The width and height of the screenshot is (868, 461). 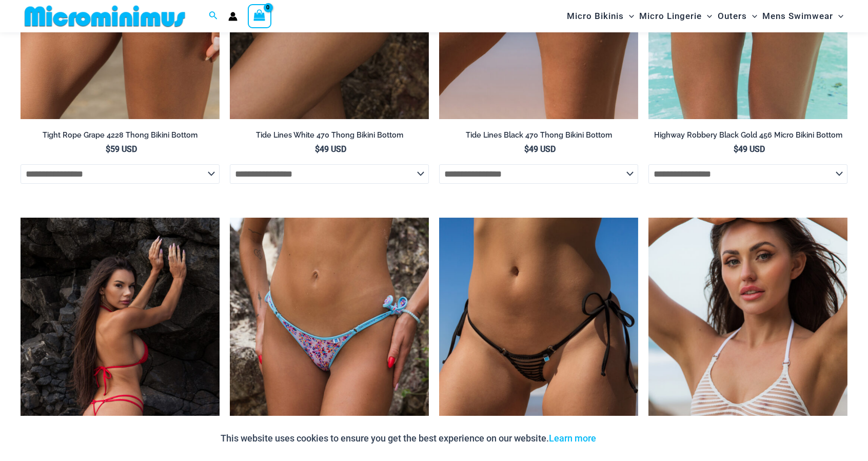 I want to click on a: View Shopping Cart, empty, so click(x=260, y=16).